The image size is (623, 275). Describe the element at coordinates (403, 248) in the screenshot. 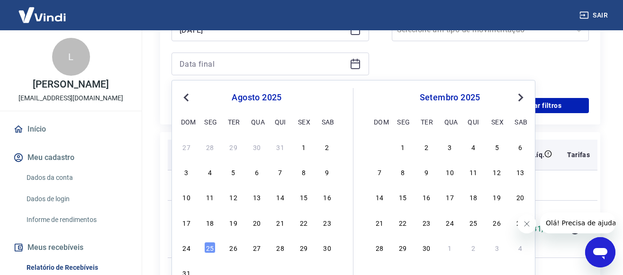

I see `div: Choose segunda-feira, 29 de setembro de 2025` at that location.